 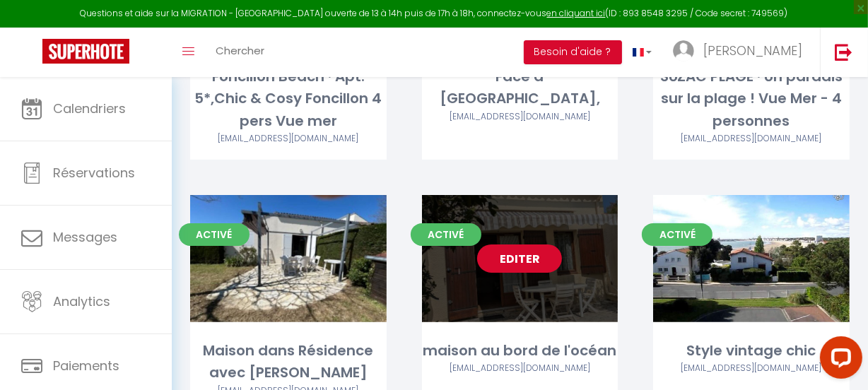 I want to click on span: Messages, so click(x=85, y=237).